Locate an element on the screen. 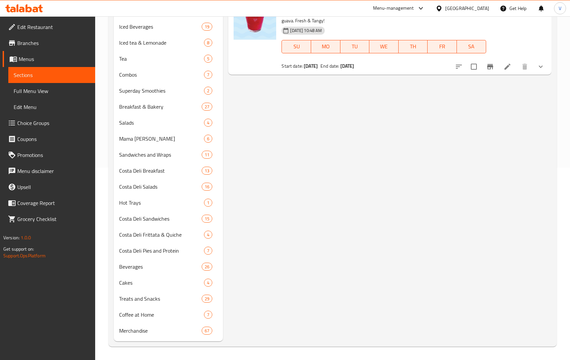 This screenshot has width=570, height=360. span: Menu disclaimer is located at coordinates (54, 171).